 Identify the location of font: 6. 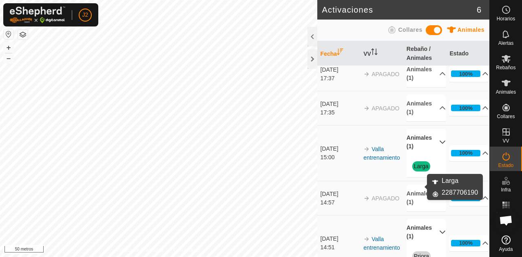
(479, 10).